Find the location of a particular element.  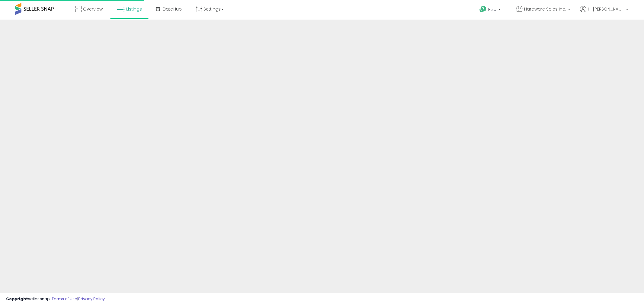

a: Help is located at coordinates (490, 10).